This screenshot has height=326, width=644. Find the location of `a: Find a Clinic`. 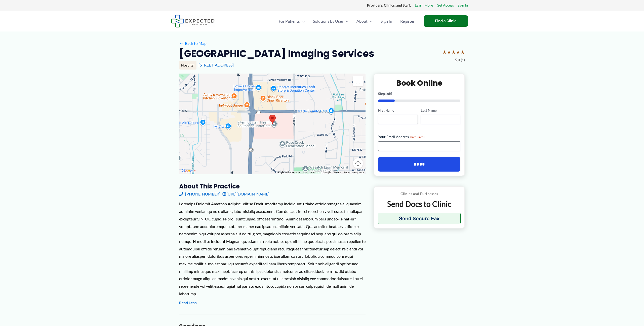

a: Find a Clinic is located at coordinates (446, 21).